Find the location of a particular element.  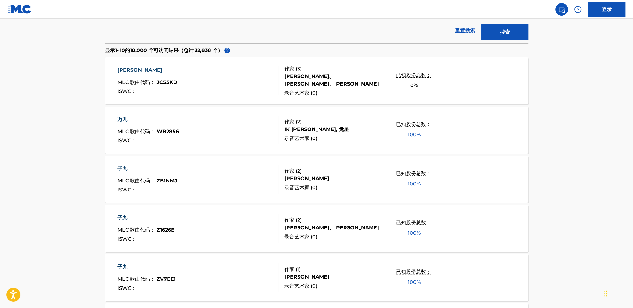

font: 3 is located at coordinates (298, 69).